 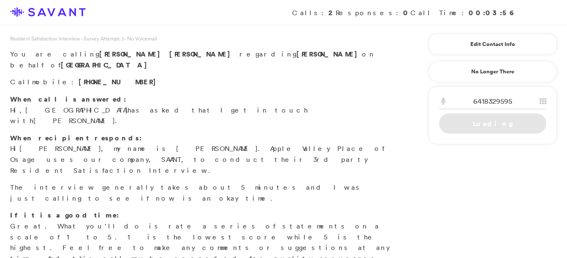 What do you see at coordinates (492, 72) in the screenshot?
I see `a: No Longer There` at bounding box center [492, 72].